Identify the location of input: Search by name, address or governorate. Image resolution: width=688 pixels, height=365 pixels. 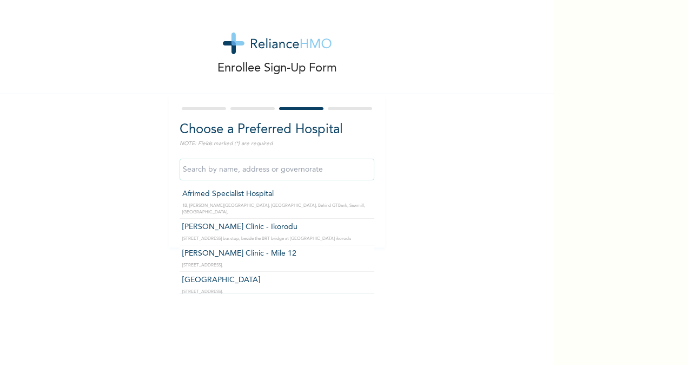
(277, 169).